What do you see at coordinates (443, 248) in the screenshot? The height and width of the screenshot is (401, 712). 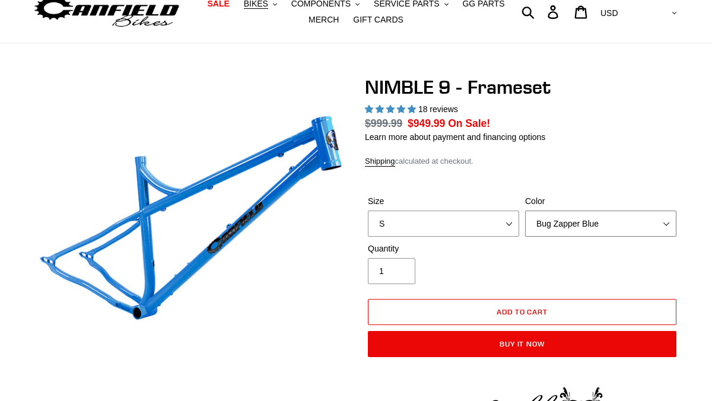 I see `label: Quantity` at bounding box center [443, 248].